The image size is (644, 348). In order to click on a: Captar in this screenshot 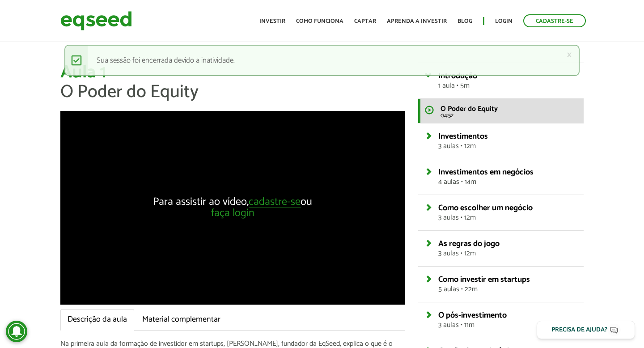, I will do `click(365, 21)`.